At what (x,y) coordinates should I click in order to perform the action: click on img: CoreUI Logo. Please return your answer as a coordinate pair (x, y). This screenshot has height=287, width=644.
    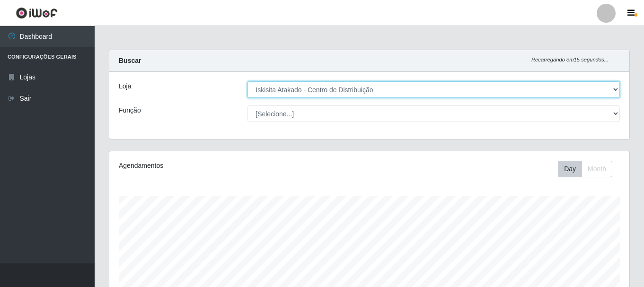
    Looking at the image, I should click on (36, 13).